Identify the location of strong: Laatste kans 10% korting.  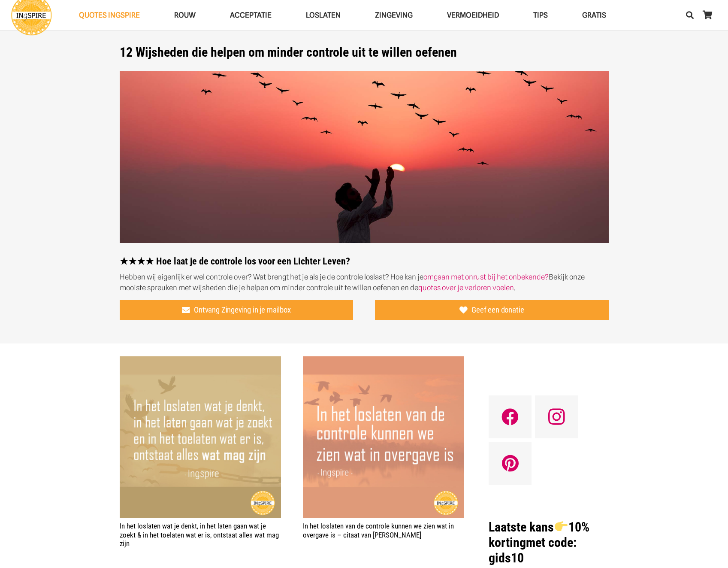
(539, 534).